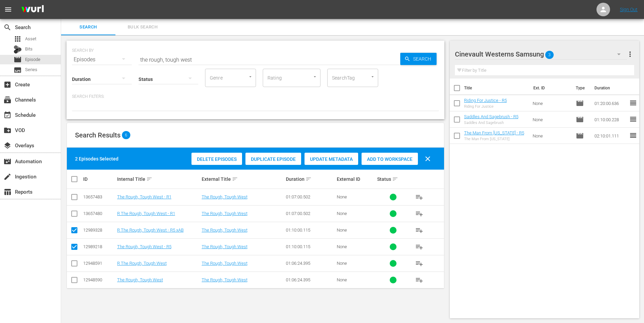  What do you see at coordinates (496, 88) in the screenshot?
I see `th: Title` at bounding box center [496, 88].